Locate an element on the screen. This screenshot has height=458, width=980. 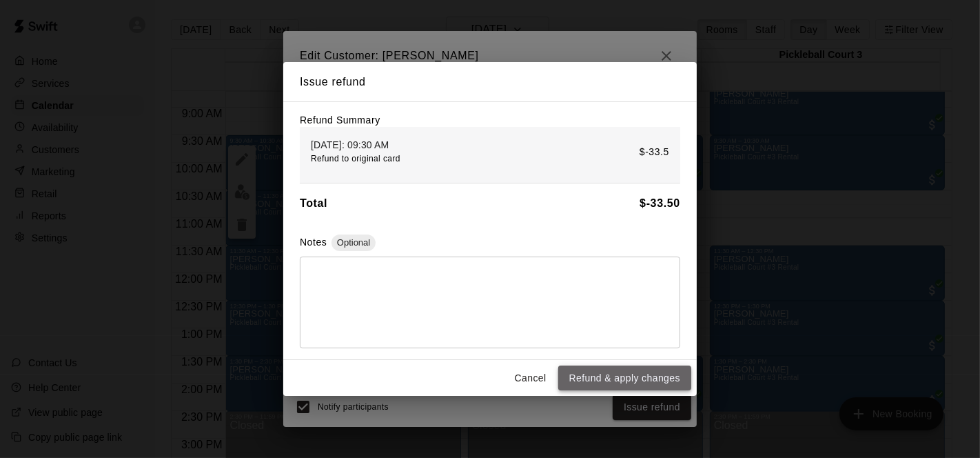
span: Refund to original card is located at coordinates (356, 159).